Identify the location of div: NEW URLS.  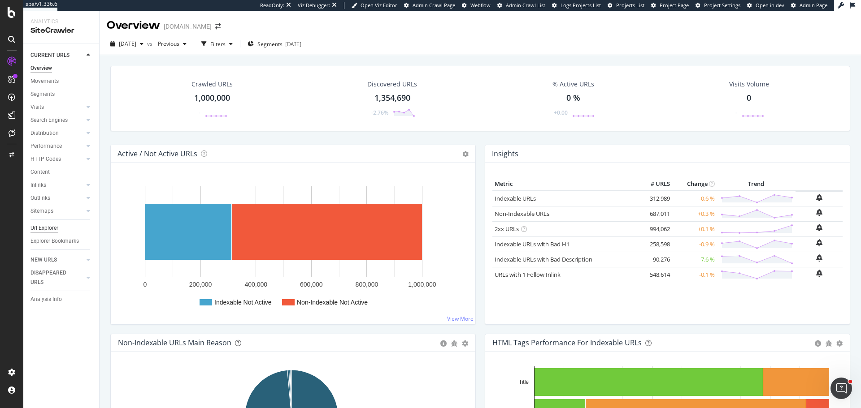
(43, 260).